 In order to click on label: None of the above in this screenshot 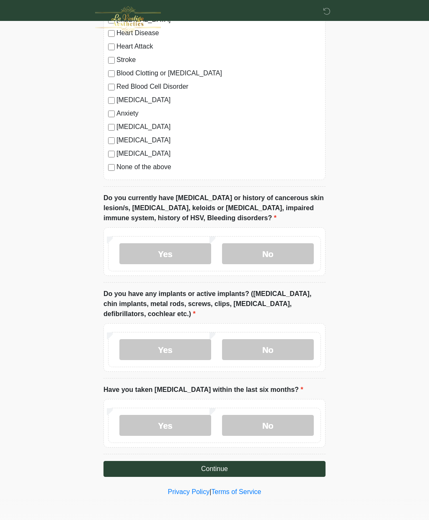, I will do `click(219, 167)`.